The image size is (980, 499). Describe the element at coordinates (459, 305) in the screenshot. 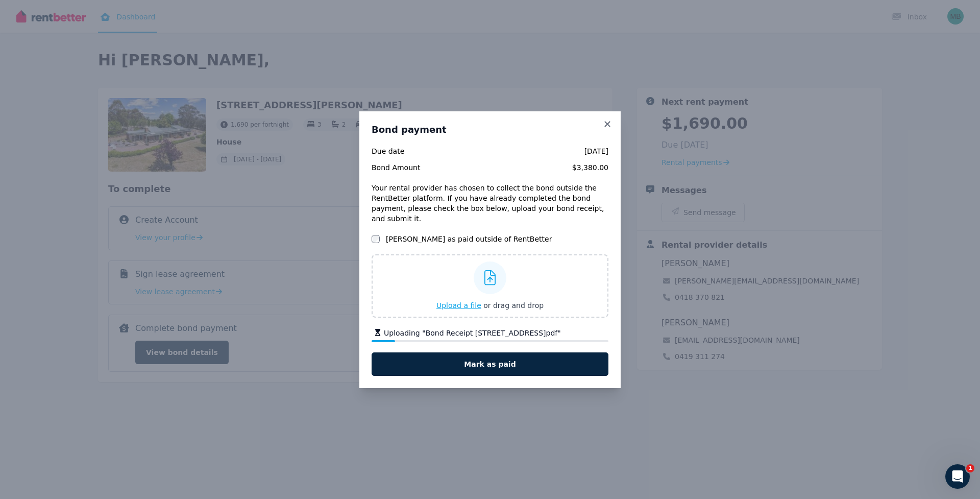

I see `span: Upload a file` at that location.